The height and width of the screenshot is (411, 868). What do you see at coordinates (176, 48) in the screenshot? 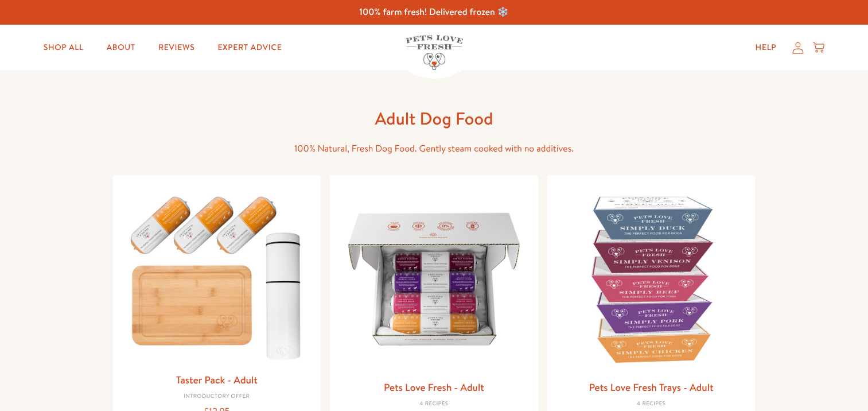
I see `a: Reviews` at bounding box center [176, 48].